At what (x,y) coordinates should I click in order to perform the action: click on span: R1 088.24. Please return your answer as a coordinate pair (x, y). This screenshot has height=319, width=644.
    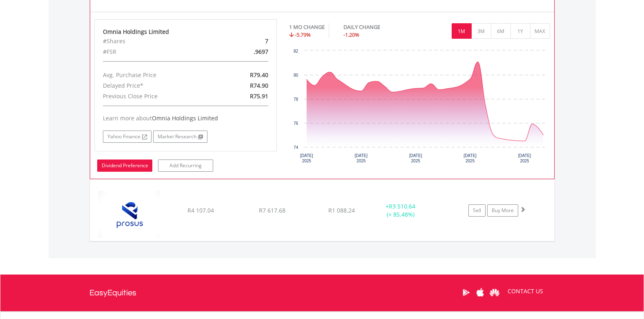
    Looking at the image, I should click on (341, 210).